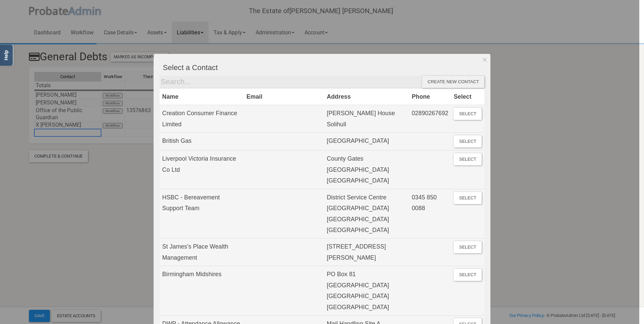 This screenshot has height=324, width=644. Describe the element at coordinates (202, 97) in the screenshot. I see `th: Name` at that location.